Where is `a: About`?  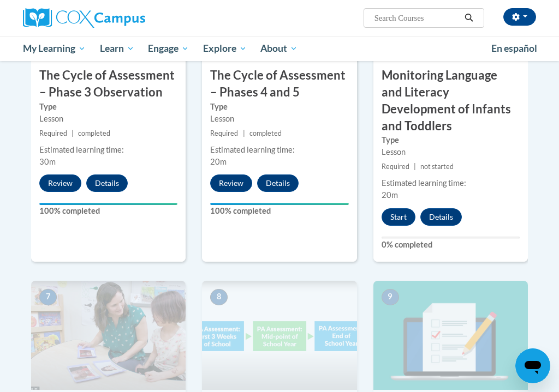
a: About is located at coordinates (279, 49).